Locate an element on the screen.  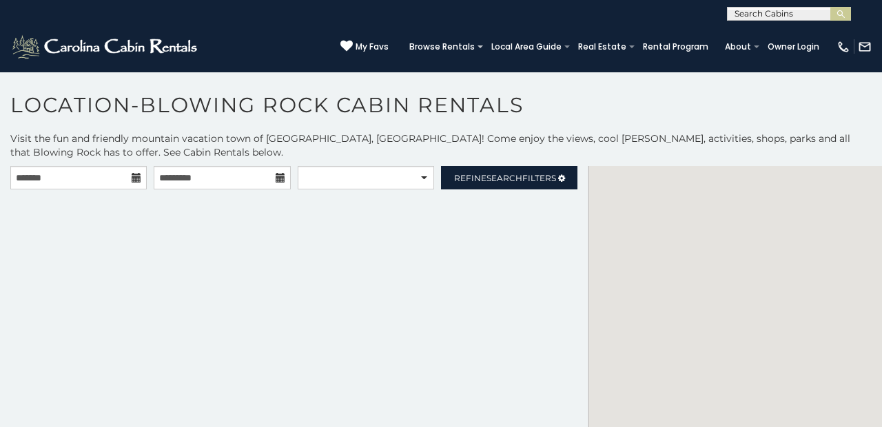
span: Refine Filters is located at coordinates (505, 178).